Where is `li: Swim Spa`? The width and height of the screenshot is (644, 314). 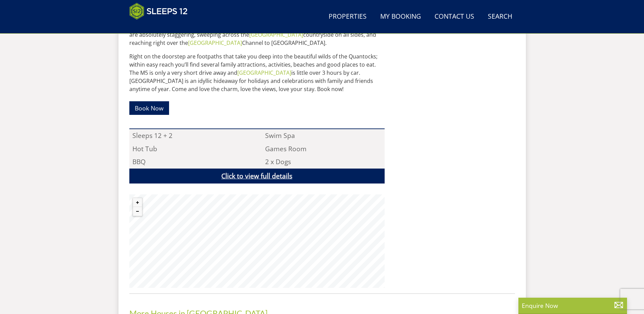 li: Swim Spa is located at coordinates (323, 136).